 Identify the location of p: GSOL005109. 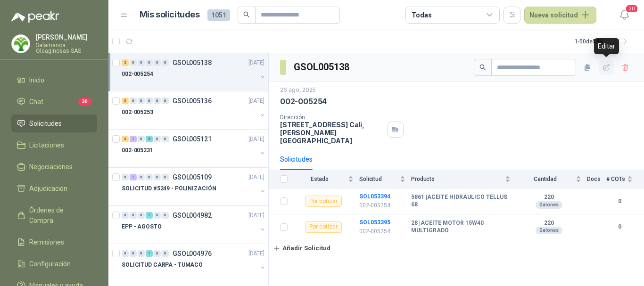
(192, 177).